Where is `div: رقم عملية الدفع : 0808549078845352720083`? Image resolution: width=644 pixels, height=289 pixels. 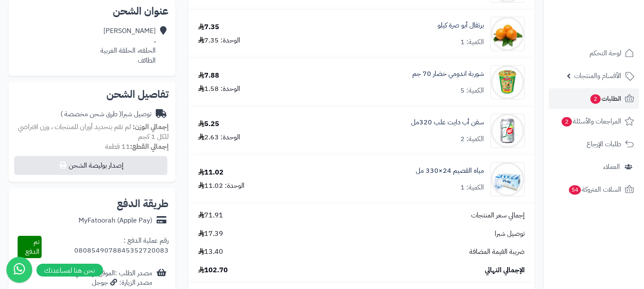 div: رقم عملية الدفع : 0808549078845352720083 is located at coordinates (105, 247).